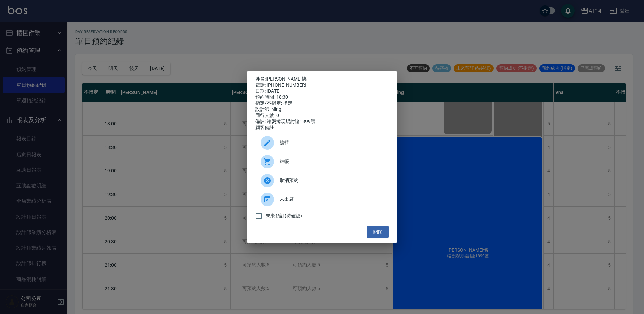 The image size is (644, 314). What do you see at coordinates (322, 181) in the screenshot?
I see `div: 取消預約` at bounding box center [322, 181].